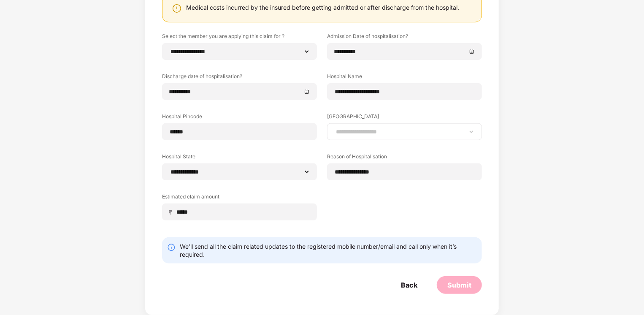 This screenshot has height=315, width=644. What do you see at coordinates (405, 38) in the screenshot?
I see `label: Admission Date of hospitalisation?` at bounding box center [405, 38].